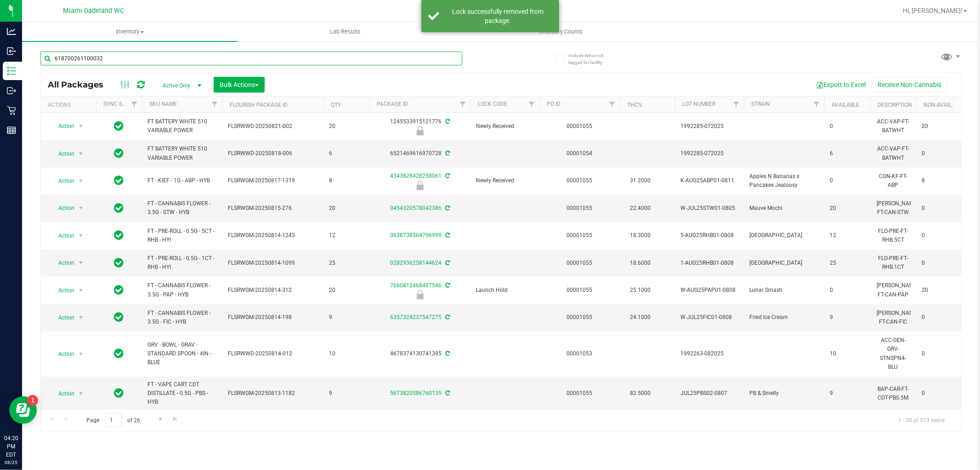 This screenshot has width=980, height=470. I want to click on span: 24.1000, so click(640, 317).